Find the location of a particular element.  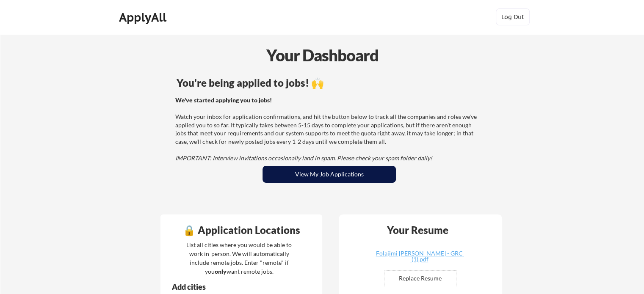

div: Your Resume is located at coordinates (417, 230).